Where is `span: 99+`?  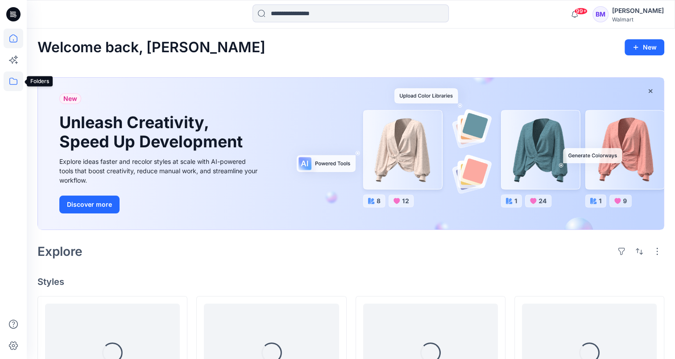 span: 99+ is located at coordinates (581, 11).